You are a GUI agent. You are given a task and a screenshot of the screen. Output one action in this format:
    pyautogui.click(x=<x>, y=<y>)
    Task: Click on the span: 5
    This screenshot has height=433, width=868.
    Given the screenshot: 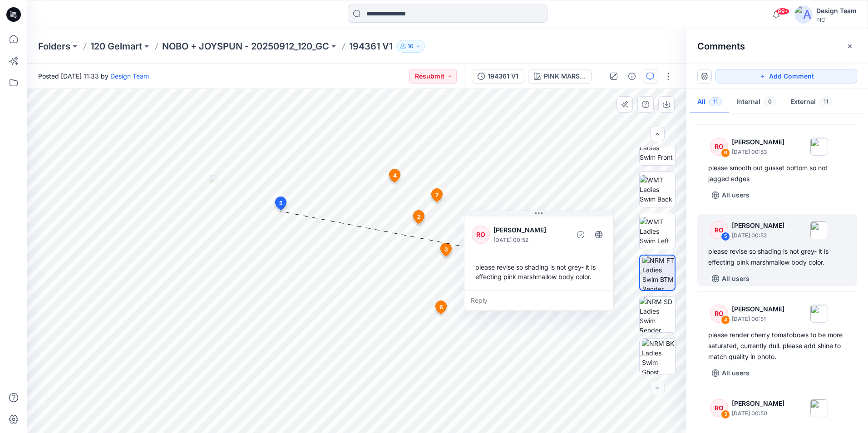 What is the action you would take?
    pyautogui.click(x=281, y=204)
    